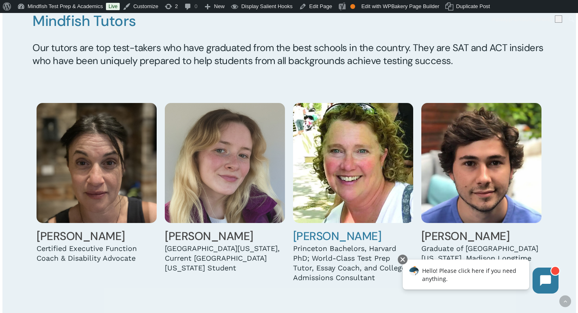  Describe the element at coordinates (225, 163) in the screenshot. I see `img: Olivia Adent` at that location.